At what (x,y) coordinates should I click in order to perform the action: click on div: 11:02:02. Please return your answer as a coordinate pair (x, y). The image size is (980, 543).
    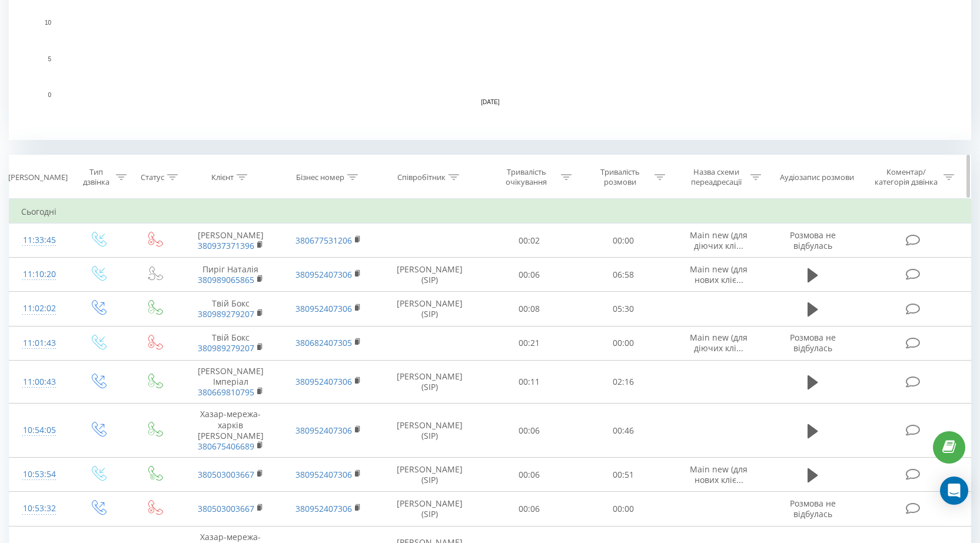
    Looking at the image, I should click on (39, 308).